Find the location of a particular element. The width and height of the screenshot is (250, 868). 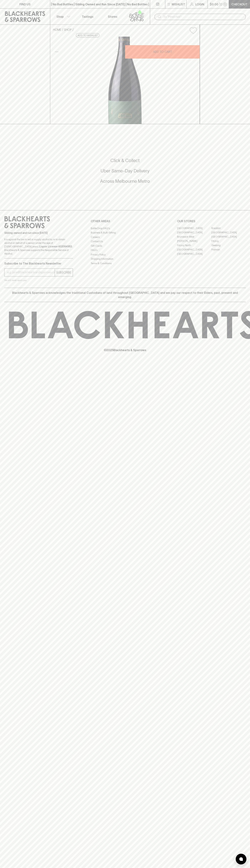

a: HOME is located at coordinates (57, 29).